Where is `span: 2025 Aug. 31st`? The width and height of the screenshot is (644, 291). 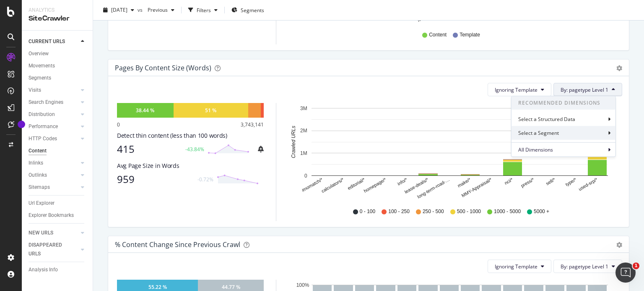 span: 2025 Aug. 31st is located at coordinates (119, 10).